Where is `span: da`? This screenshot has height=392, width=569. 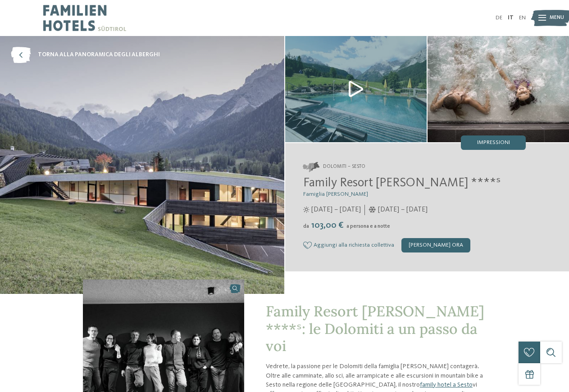
span: da is located at coordinates (306, 227).